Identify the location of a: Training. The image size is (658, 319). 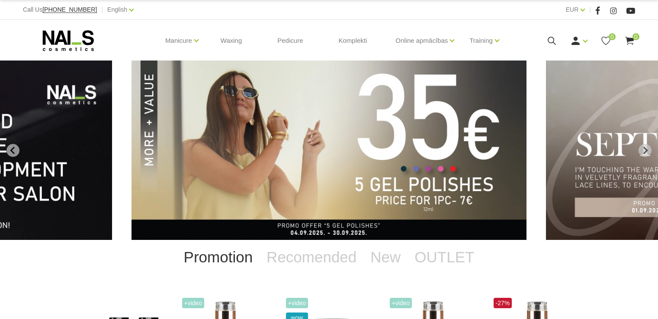
(481, 41).